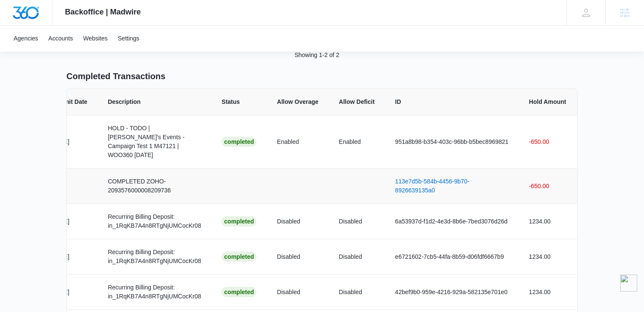 Image resolution: width=644 pixels, height=312 pixels. Describe the element at coordinates (452, 257) in the screenshot. I see `p: e6721602-7cb5-44fa-8b59-d06fdf6667b9` at that location.